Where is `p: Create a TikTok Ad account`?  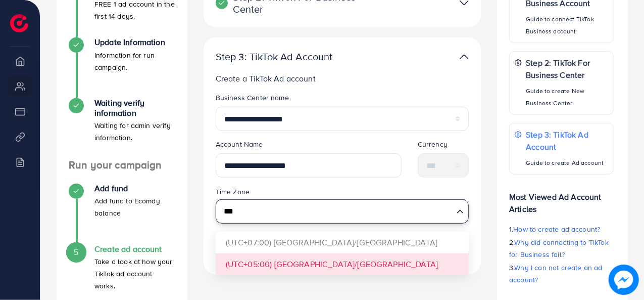 p: Create a TikTok Ad account is located at coordinates (342, 79).